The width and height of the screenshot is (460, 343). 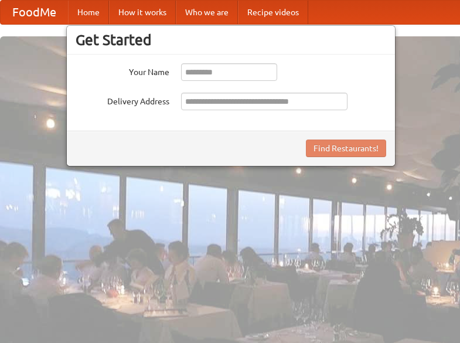 I want to click on label: Delivery Address, so click(x=123, y=100).